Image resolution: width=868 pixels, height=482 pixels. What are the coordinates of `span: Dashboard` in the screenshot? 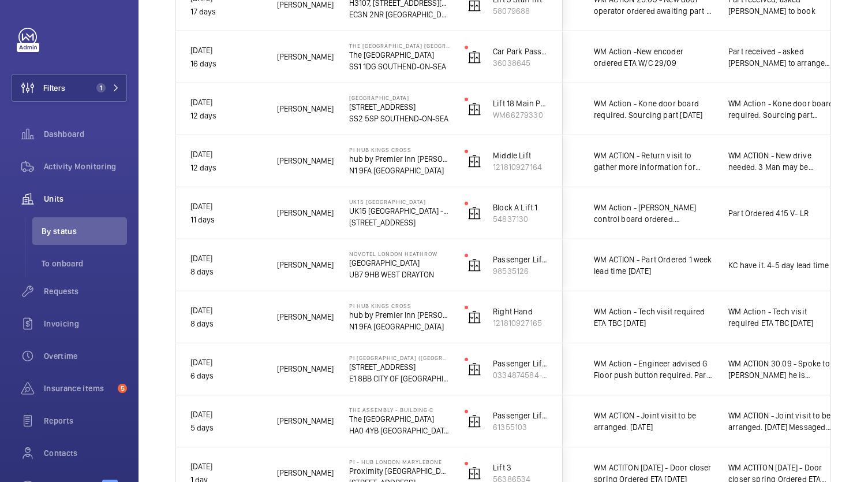 It's located at (85, 134).